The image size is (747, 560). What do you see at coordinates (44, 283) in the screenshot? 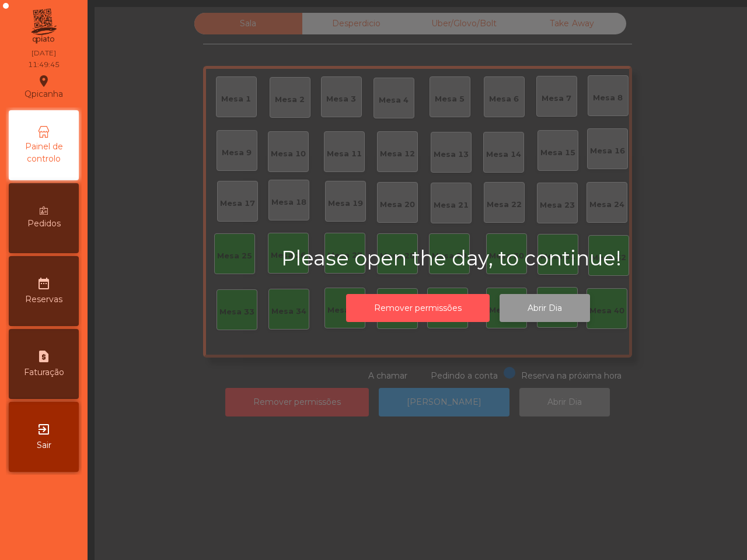
I see `i: date_range` at bounding box center [44, 283].